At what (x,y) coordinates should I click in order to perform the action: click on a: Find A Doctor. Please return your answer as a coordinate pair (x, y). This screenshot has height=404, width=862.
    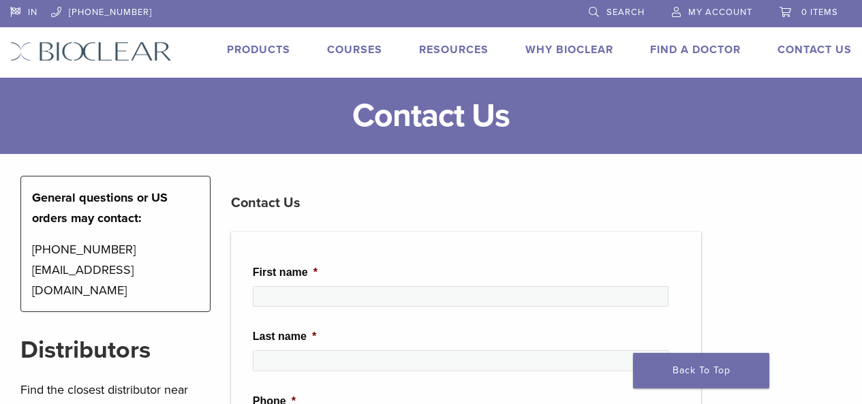
    Looking at the image, I should click on (695, 50).